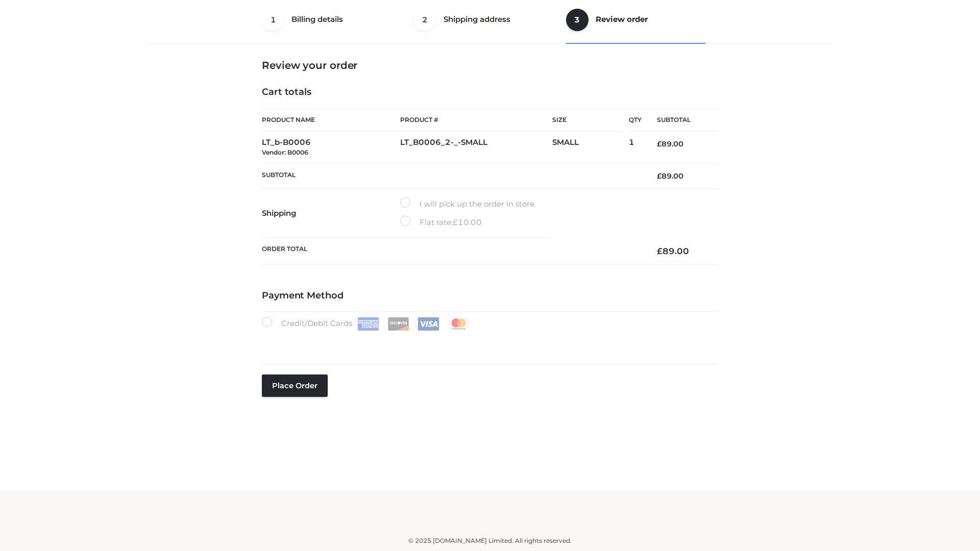  I want to click on img: Mastercard, so click(459, 324).